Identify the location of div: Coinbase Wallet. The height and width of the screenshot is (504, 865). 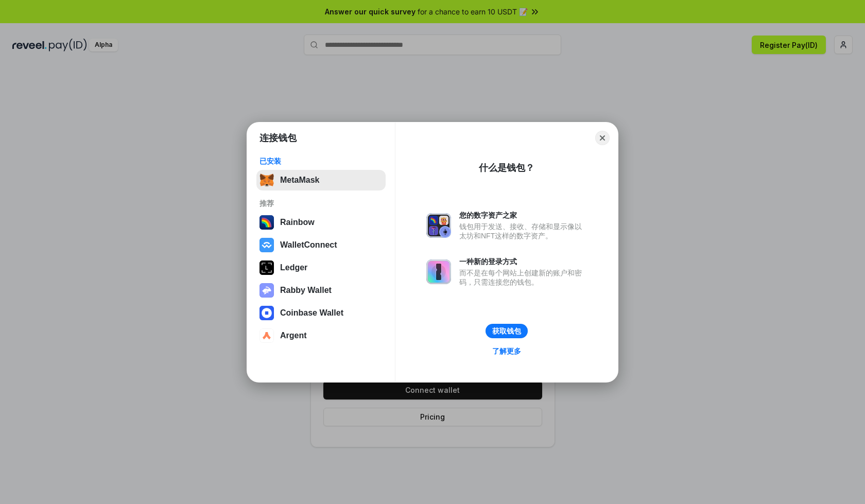
(311, 313).